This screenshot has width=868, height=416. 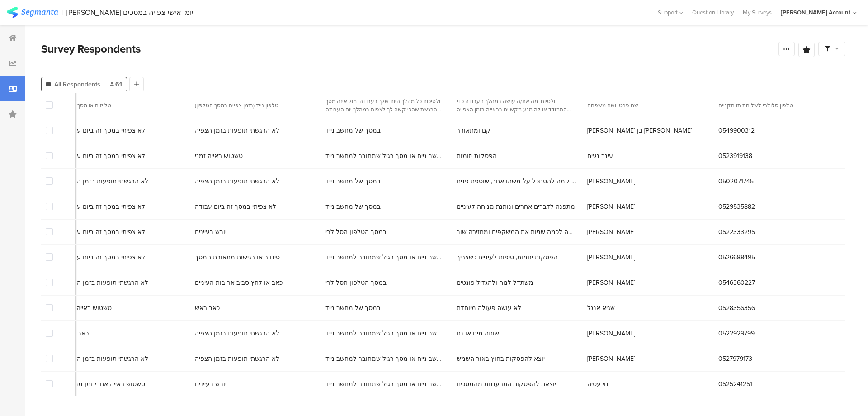 I want to click on span: משתדל לנוח ולהגדיל פונטים, so click(x=495, y=282).